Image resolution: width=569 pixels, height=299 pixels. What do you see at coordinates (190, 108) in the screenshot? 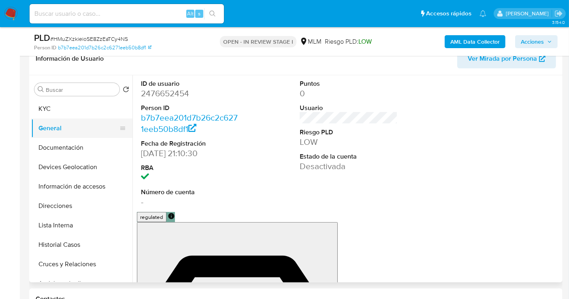
I see `dt: Person ID` at bounding box center [190, 108].